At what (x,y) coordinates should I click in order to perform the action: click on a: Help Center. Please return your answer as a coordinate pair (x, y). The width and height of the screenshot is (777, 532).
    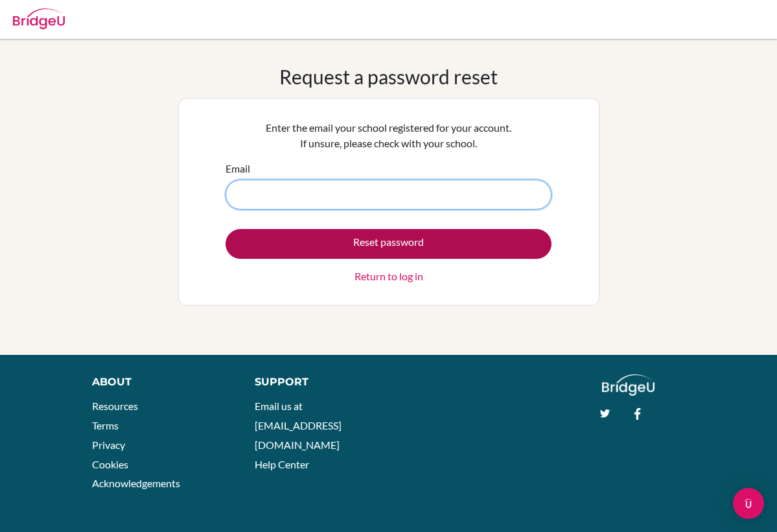
    Looking at the image, I should click on (282, 463).